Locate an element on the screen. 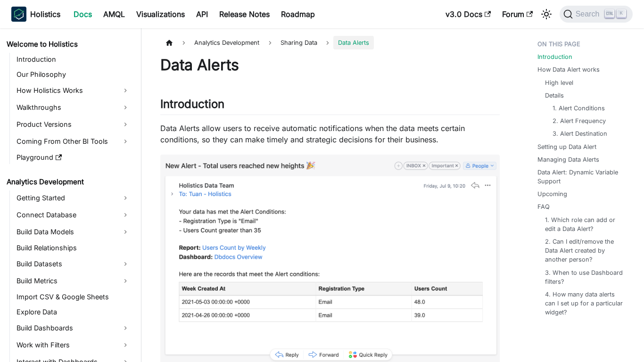 The width and height of the screenshot is (644, 362). a: Docs is located at coordinates (83, 14).